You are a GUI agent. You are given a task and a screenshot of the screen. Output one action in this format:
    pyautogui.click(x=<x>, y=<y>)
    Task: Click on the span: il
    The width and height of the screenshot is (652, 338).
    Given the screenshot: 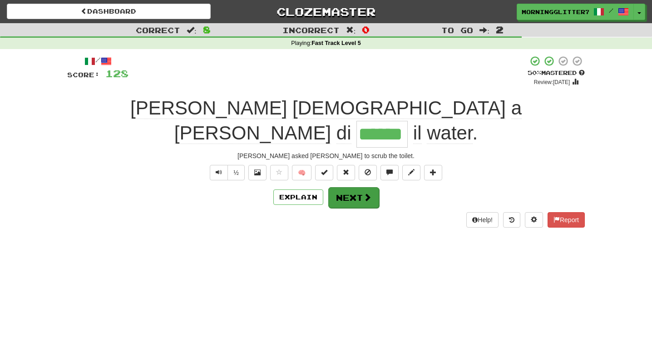 What is the action you would take?
    pyautogui.click(x=417, y=133)
    